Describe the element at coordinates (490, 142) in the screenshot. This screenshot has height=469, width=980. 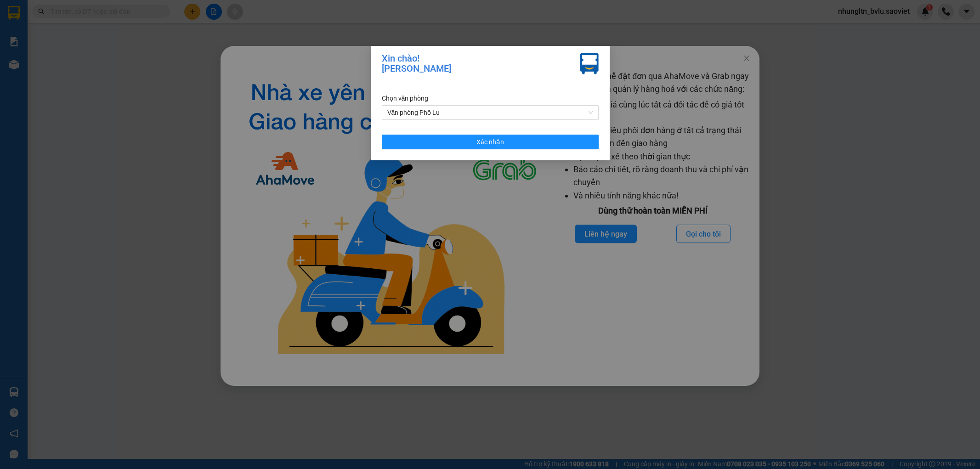
I see `span: Xác nhận` at that location.